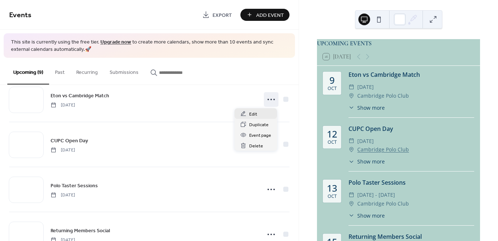 This screenshot has width=498, height=241. Describe the element at coordinates (20, 15) in the screenshot. I see `span: Events` at that location.